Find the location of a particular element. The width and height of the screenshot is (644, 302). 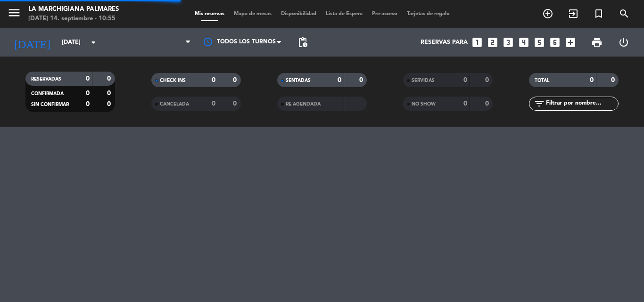

span: pending_actions is located at coordinates (302, 43).